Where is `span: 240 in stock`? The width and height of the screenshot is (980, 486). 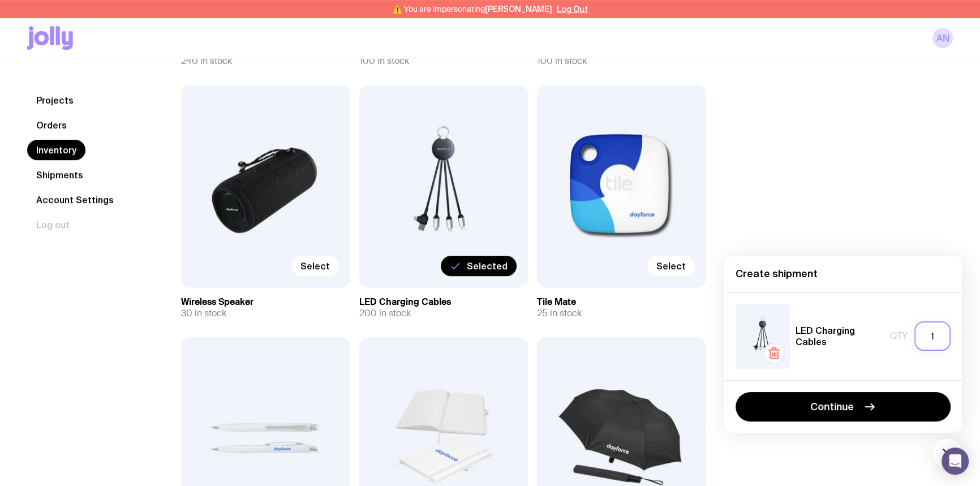
span: 240 in stock is located at coordinates (207, 61).